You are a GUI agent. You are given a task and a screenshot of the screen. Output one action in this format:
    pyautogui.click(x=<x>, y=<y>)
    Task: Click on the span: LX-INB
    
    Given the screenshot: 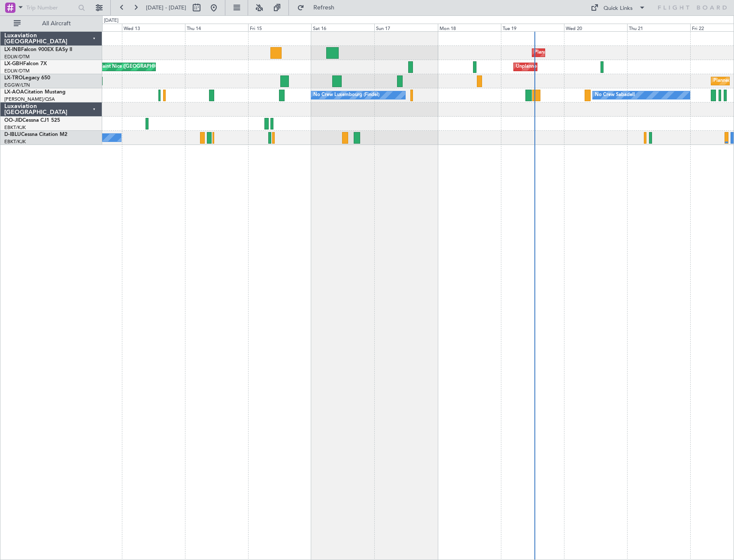 What is the action you would take?
    pyautogui.click(x=12, y=49)
    